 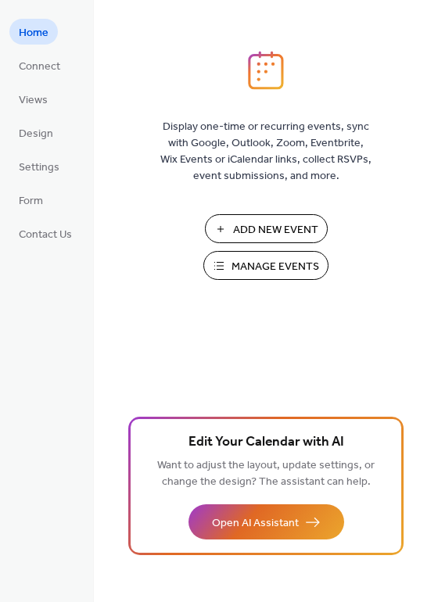 What do you see at coordinates (45, 235) in the screenshot?
I see `span: Contact Us` at bounding box center [45, 235].